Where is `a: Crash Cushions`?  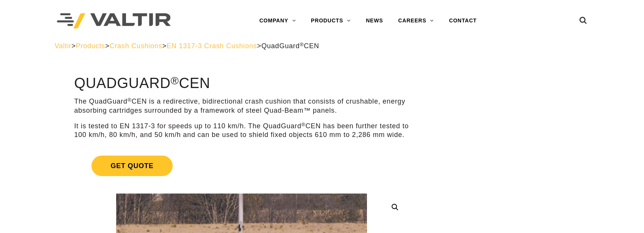 a: Crash Cushions is located at coordinates (135, 46).